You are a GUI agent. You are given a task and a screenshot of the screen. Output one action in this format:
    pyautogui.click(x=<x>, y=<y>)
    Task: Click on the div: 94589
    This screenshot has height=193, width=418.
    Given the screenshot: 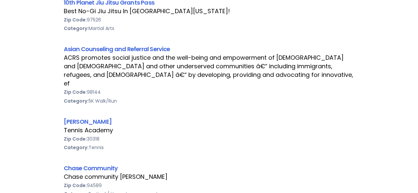 What is the action you would take?
    pyautogui.click(x=209, y=186)
    